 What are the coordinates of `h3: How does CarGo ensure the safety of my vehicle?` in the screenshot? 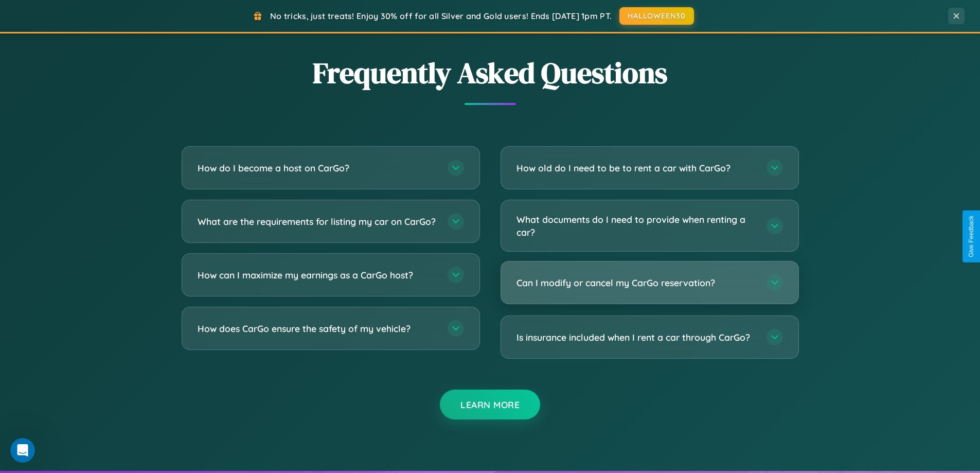 It's located at (317, 328).